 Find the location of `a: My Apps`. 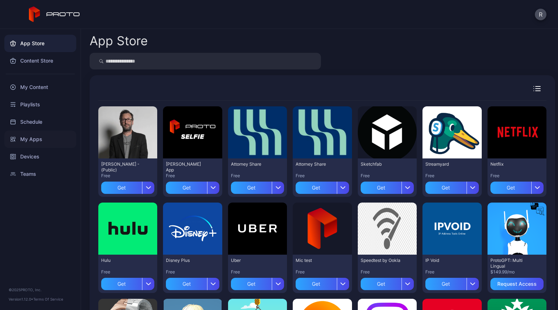

a: My Apps is located at coordinates (40, 139).